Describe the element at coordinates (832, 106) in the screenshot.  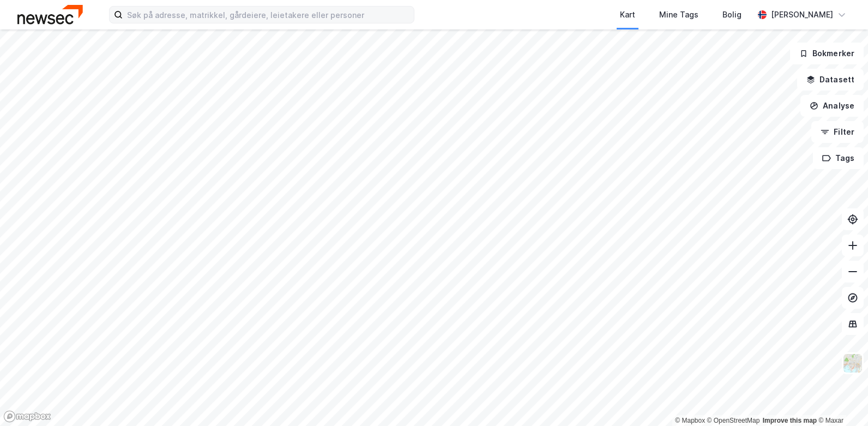
I see `button: Analyse` at that location.